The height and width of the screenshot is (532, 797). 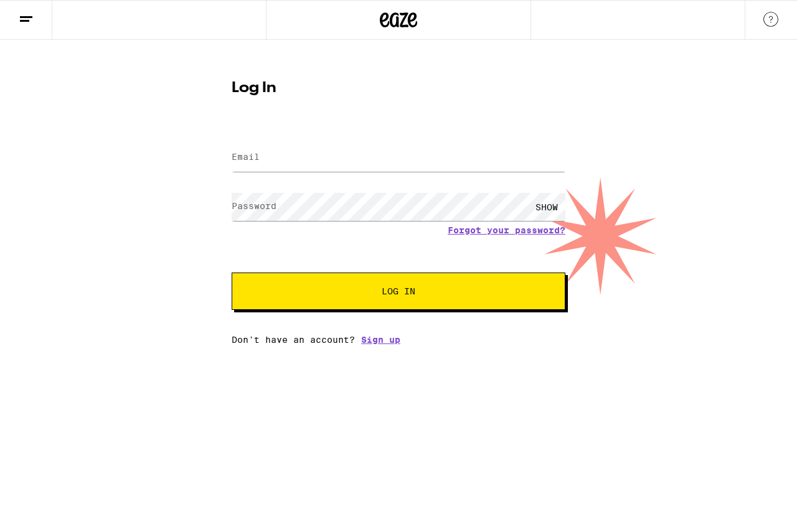 What do you see at coordinates (506, 231) in the screenshot?
I see `a: Forgot your password?` at bounding box center [506, 231].